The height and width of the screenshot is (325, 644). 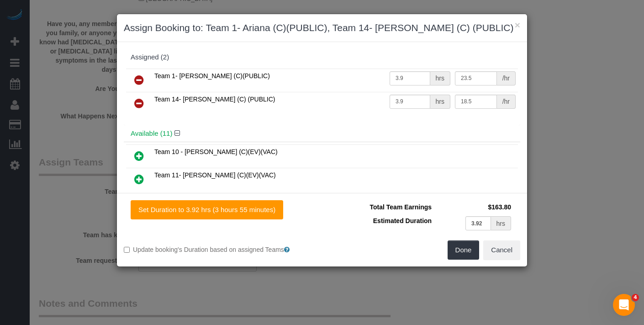 I want to click on span: 4, so click(x=635, y=297).